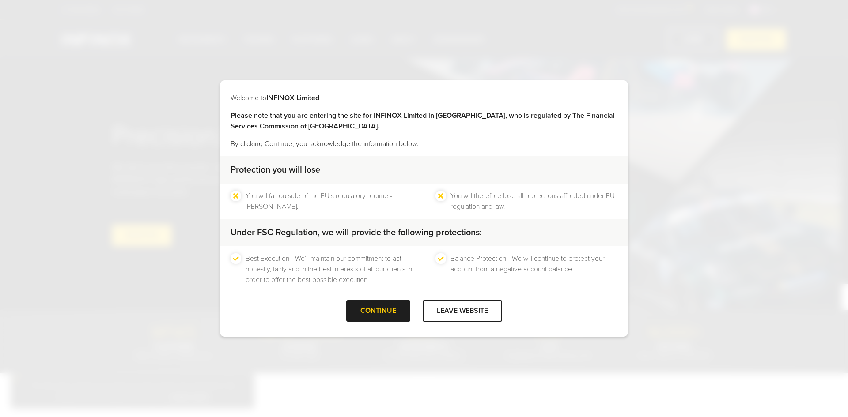 The height and width of the screenshot is (417, 848). I want to click on li: Best Execution - We’ll maintain our commitment to act honestly, fairly and in the best interests ..., so click(329, 269).